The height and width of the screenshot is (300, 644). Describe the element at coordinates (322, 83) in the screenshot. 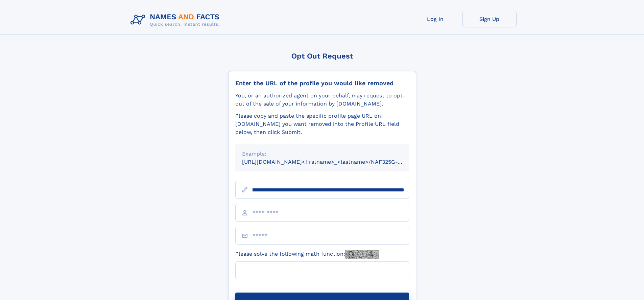

I see `div: Enter the URL of the profile you would like removed` at that location.